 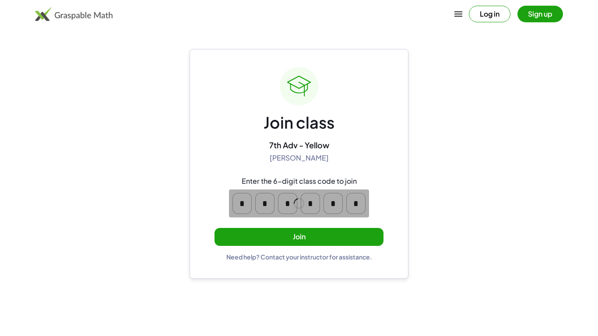 I want to click on div: Join class, so click(x=299, y=123).